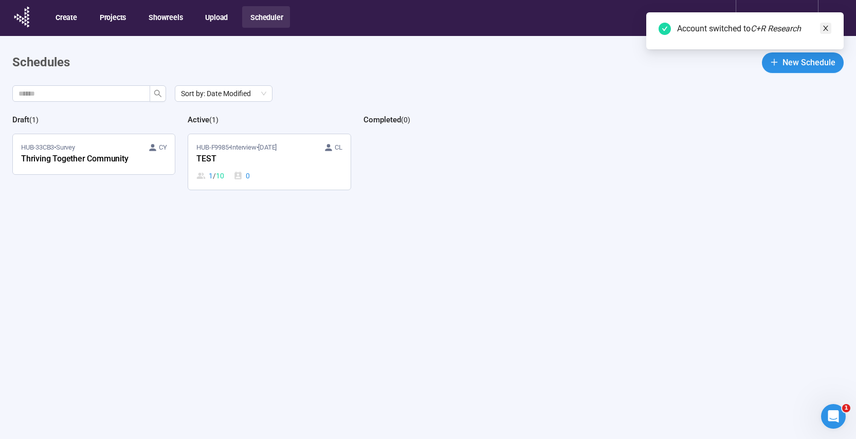 This screenshot has height=439, width=856. What do you see at coordinates (163, 147) in the screenshot?
I see `span: CY` at bounding box center [163, 147].